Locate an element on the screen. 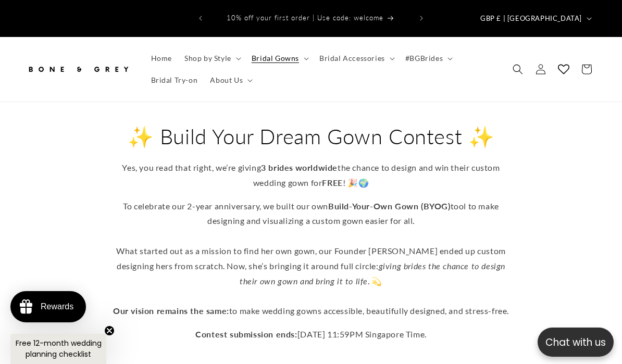 The height and width of the screenshot is (364, 622). img: Bone and Grey Bridal is located at coordinates (78, 70).